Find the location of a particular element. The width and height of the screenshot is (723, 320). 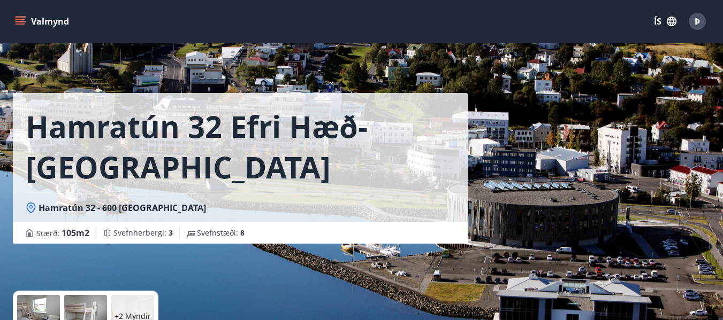

span: 8 is located at coordinates (242, 233).